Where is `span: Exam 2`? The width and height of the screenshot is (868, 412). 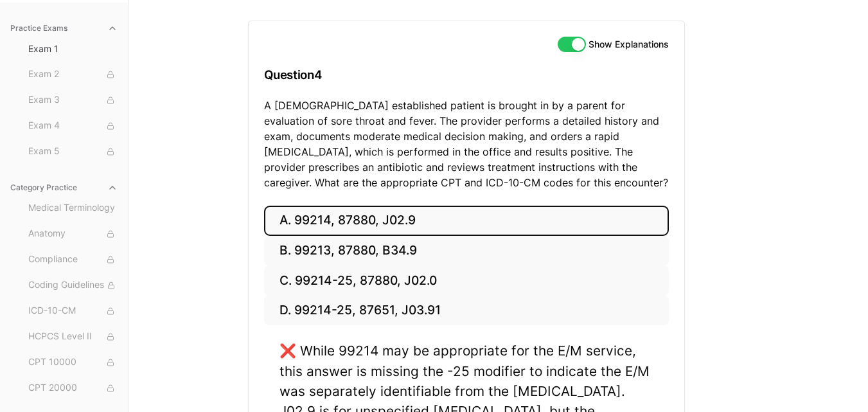
span: Exam 2 is located at coordinates (73, 75).